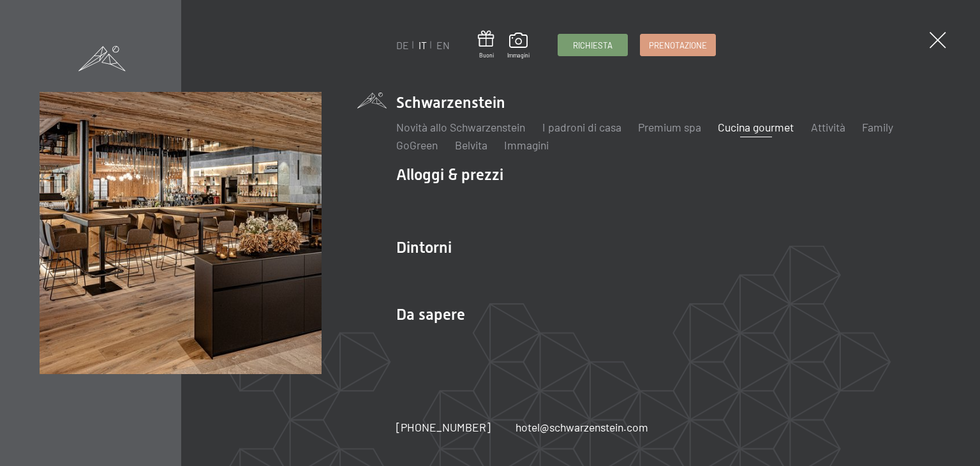 The image size is (980, 466). What do you see at coordinates (592, 45) in the screenshot?
I see `a: Richiesta` at bounding box center [592, 45].